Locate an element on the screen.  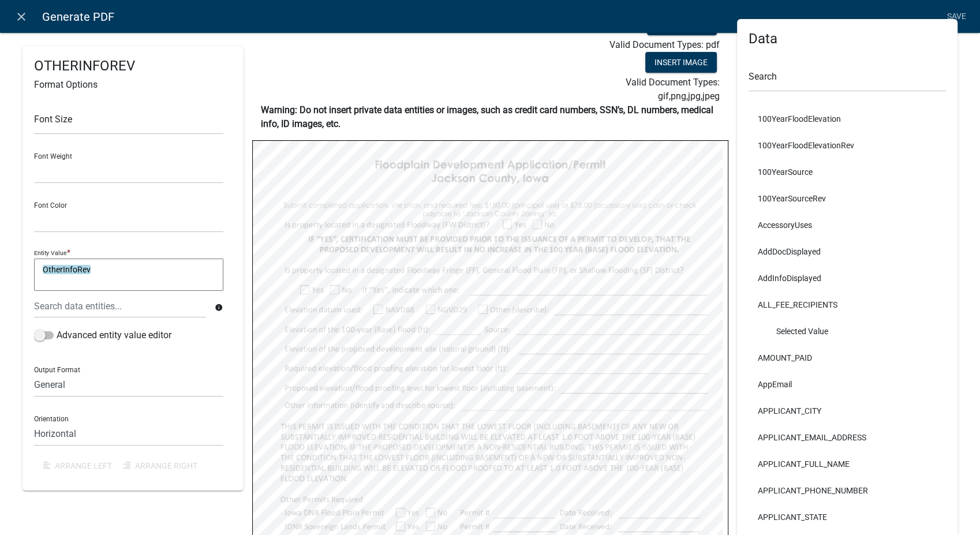
button: Arrange Left is located at coordinates (74, 466).